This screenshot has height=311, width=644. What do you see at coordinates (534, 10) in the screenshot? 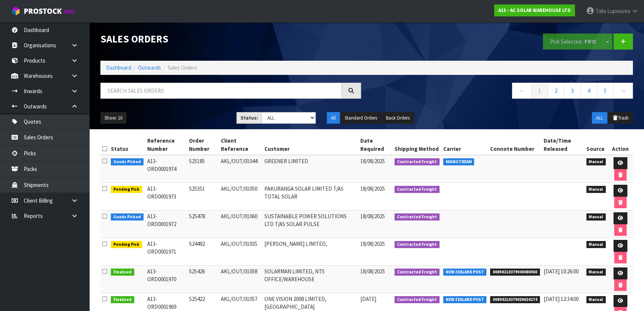
I see `strong: A13 - AC SOLAR WAREHOUSE LTD` at bounding box center [534, 10].